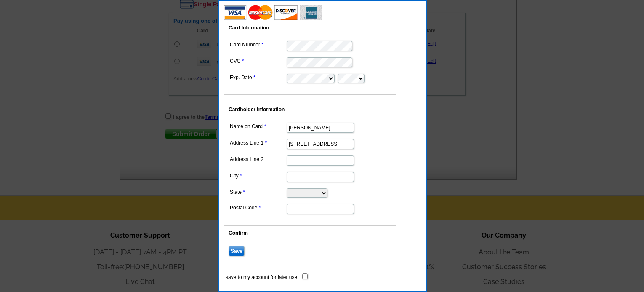  What do you see at coordinates (273, 12) in the screenshot?
I see `img: acceptedCards.gif` at bounding box center [273, 12].